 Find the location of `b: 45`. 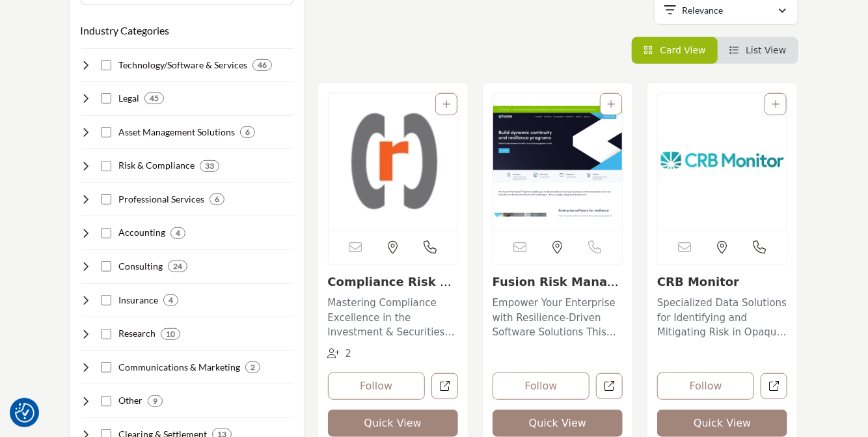

b: 45 is located at coordinates (154, 98).